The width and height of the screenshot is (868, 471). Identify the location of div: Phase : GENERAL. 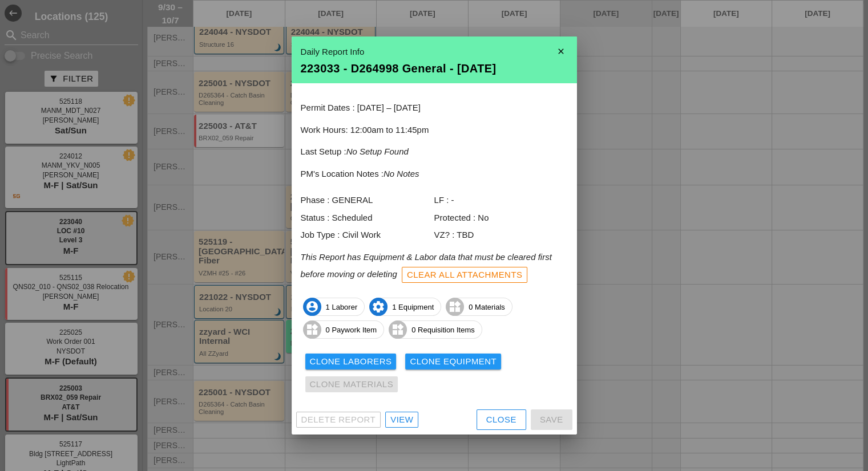
(368, 200).